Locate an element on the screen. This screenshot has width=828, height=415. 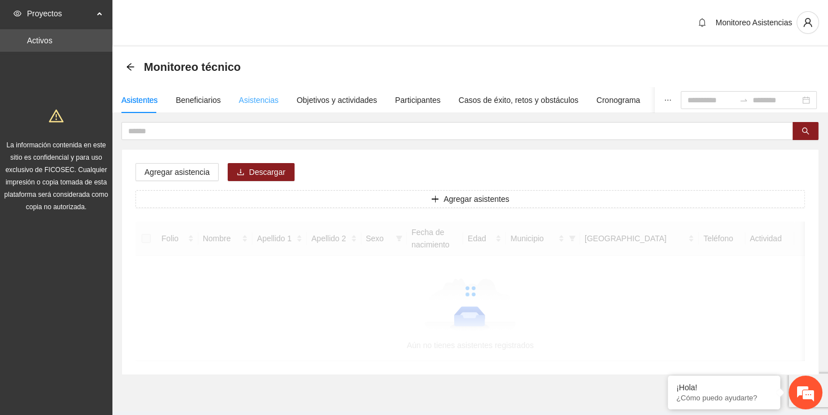
p: ¿Cómo puedo ayudarte? is located at coordinates (724, 398).